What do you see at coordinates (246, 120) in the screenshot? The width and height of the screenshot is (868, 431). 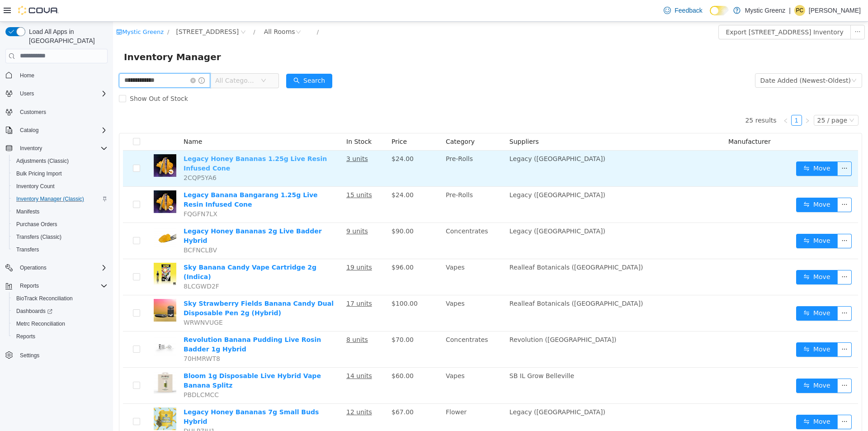 I see `span: In Stock` at bounding box center [246, 120].